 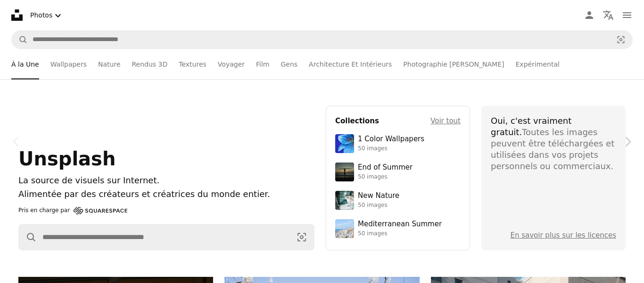 What do you see at coordinates (109, 64) in the screenshot?
I see `a: Nature` at bounding box center [109, 64].